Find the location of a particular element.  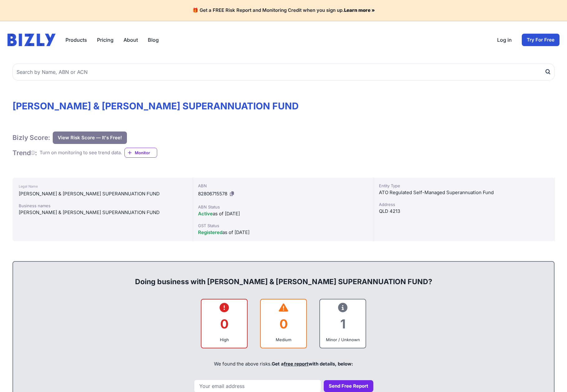

a: free report is located at coordinates (296, 364).